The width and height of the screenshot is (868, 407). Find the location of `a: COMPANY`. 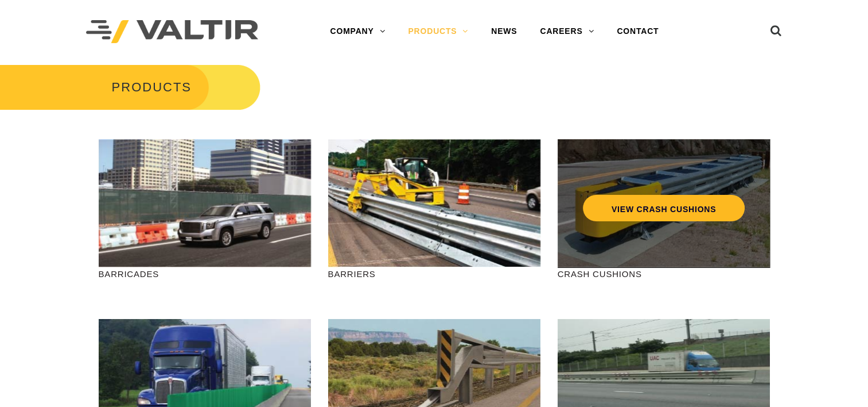

a: COMPANY is located at coordinates (358, 32).